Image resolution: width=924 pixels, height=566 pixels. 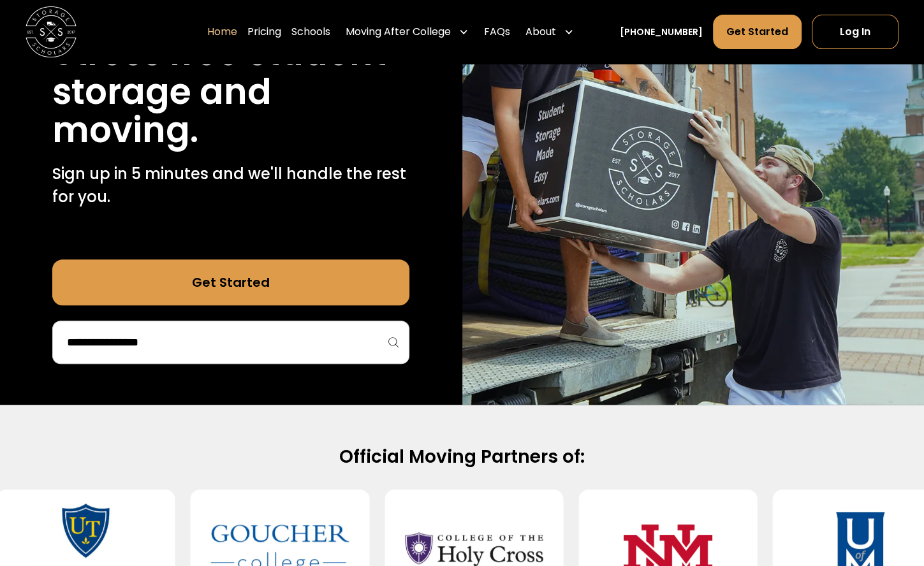 I want to click on p: Sign up in 5 minutes and we'll handle the rest for you., so click(x=231, y=185).